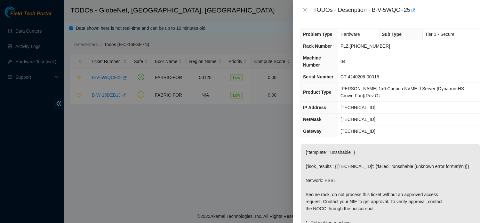  I want to click on span: Hardware, so click(350, 34).